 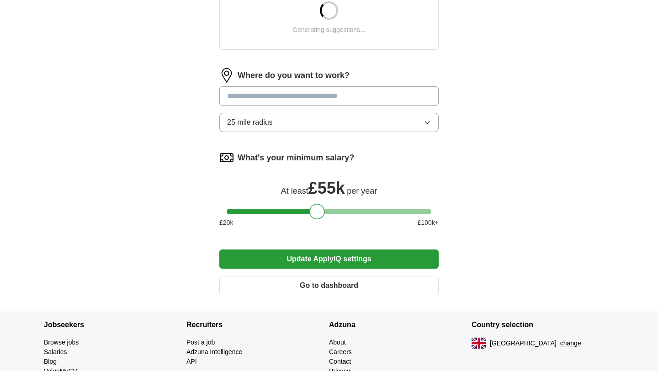 What do you see at coordinates (329, 259) in the screenshot?
I see `button: Update ApplyIQ settings` at bounding box center [329, 259].